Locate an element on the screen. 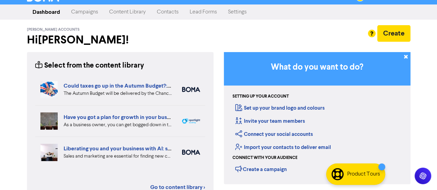  a: Contacts is located at coordinates (168, 12).